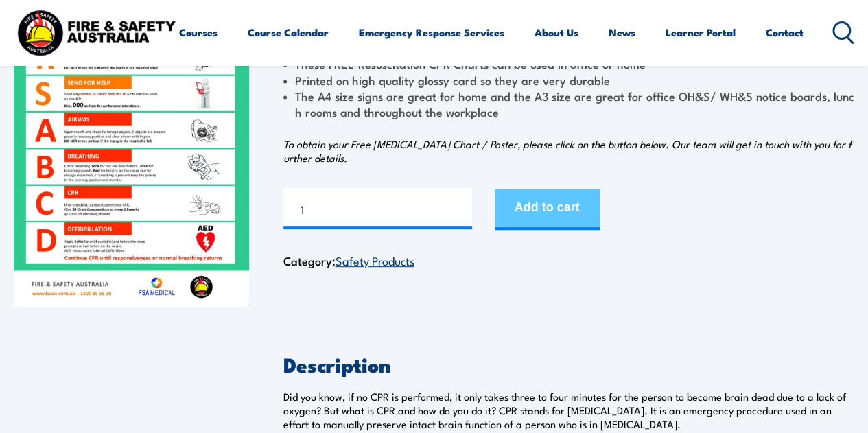  I want to click on a: Courses, so click(198, 32).